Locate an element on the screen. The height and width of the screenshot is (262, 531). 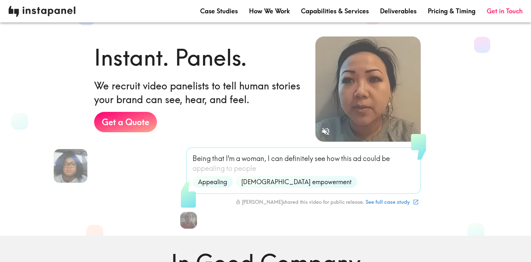
span: how is located at coordinates (333, 159).